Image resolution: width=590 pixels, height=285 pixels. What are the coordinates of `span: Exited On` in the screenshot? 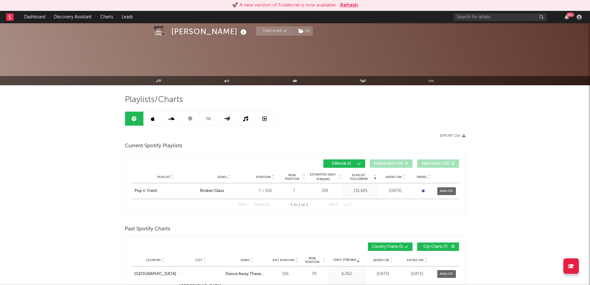 It's located at (415, 260).